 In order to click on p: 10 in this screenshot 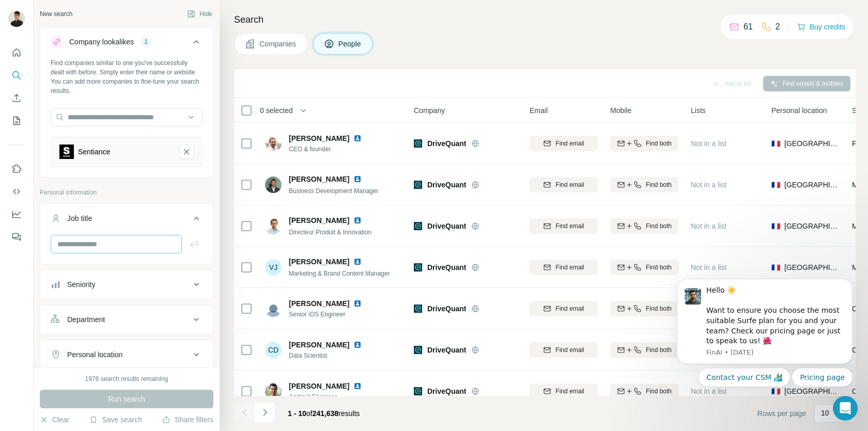, I will do `click(825, 413)`.